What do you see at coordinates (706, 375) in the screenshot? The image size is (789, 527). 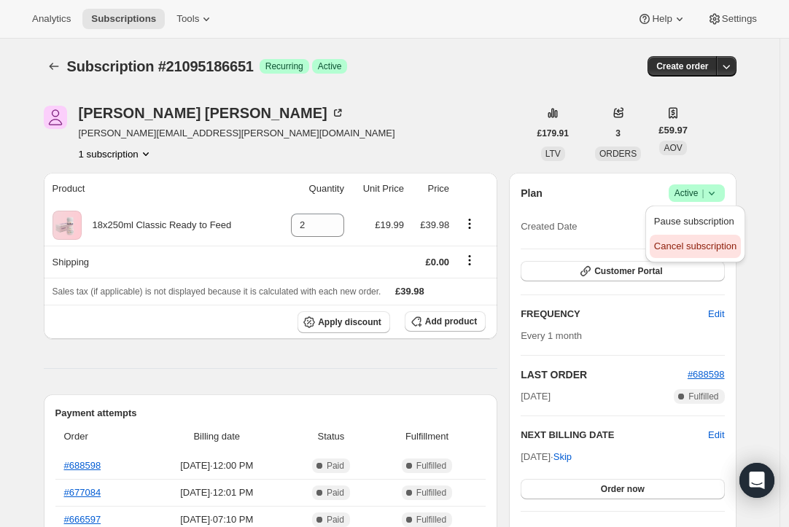 I see `button: #688598` at bounding box center [706, 375].